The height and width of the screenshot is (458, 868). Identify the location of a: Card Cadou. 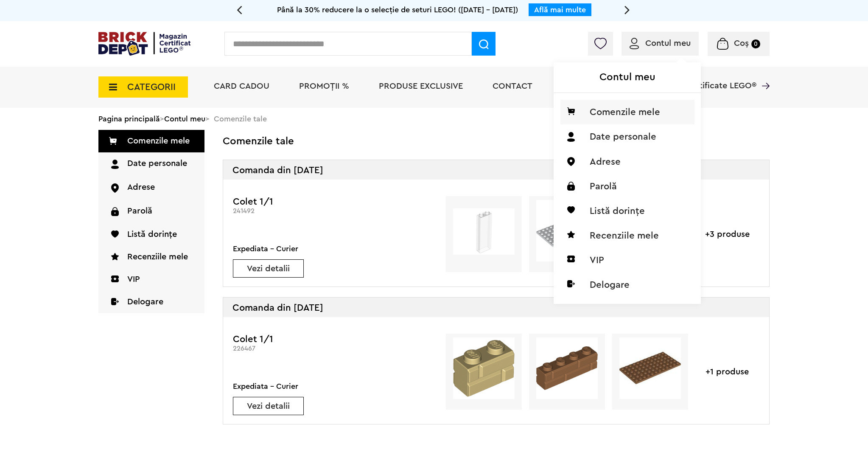
(242, 86).